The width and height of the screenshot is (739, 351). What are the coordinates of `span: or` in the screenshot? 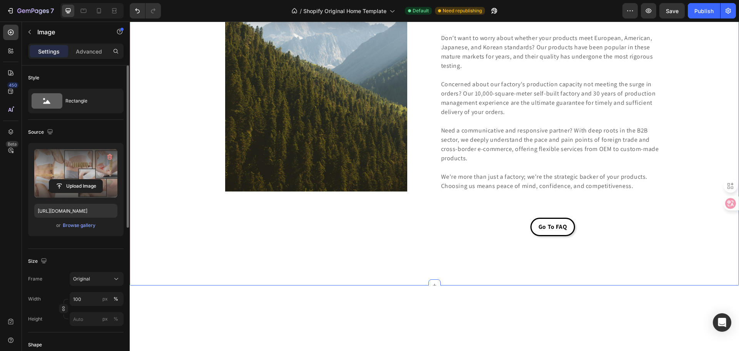 It's located at (59, 225).